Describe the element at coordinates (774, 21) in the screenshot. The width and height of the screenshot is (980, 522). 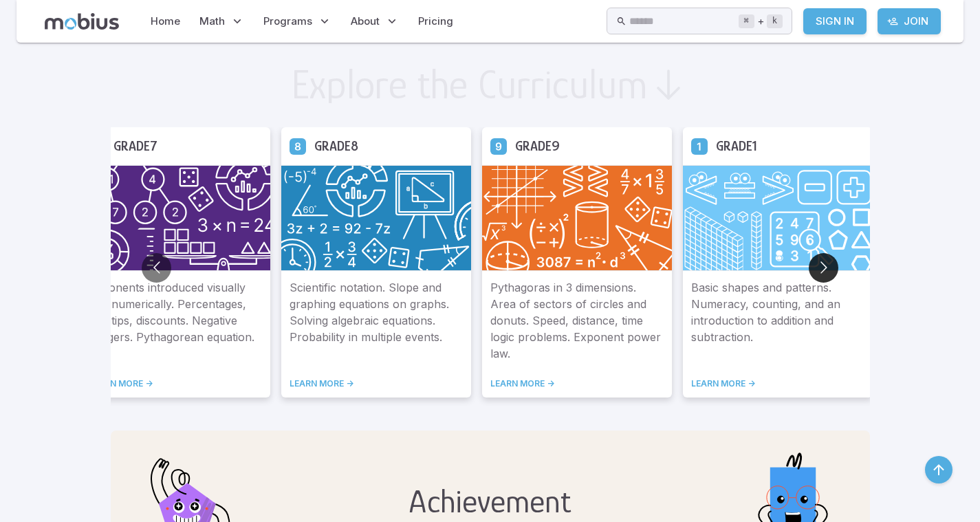
I see `kbd: k` at that location.